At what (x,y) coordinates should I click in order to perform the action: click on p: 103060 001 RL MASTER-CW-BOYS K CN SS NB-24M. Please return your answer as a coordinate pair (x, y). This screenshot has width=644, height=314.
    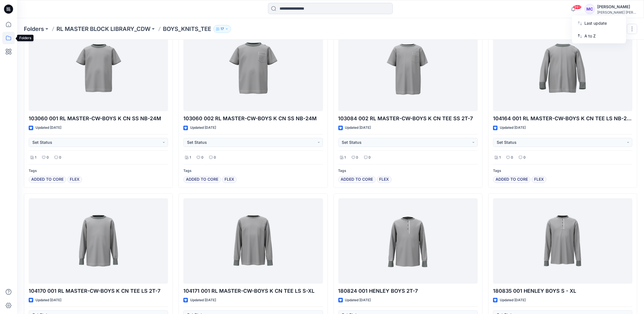
    Looking at the image, I should click on (98, 119).